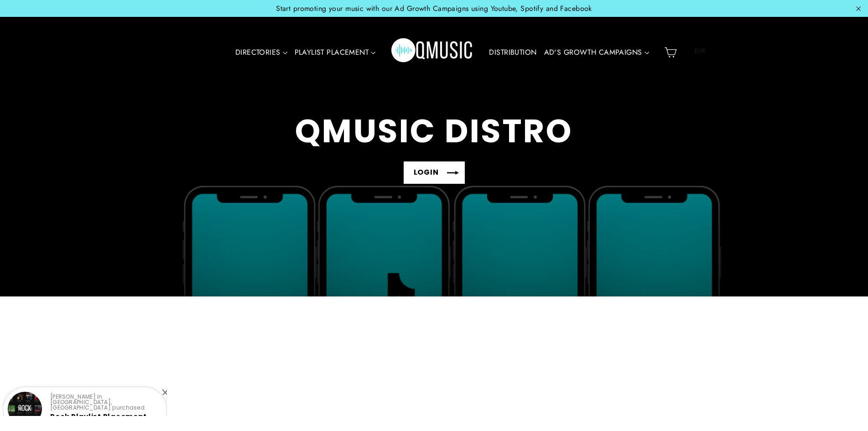  Describe the element at coordinates (512, 53) in the screenshot. I see `a: DISTRIBUTION` at that location.